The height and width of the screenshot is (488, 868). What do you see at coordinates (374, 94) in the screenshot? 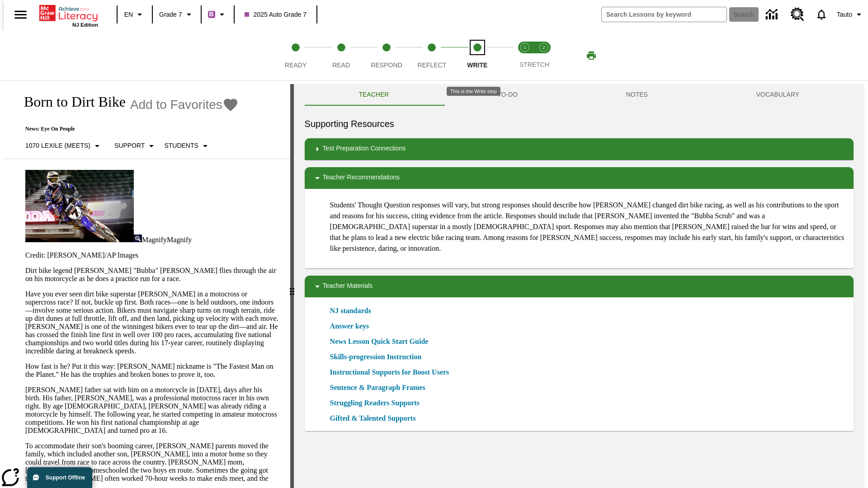
I see `button: Teacher` at bounding box center [374, 94].